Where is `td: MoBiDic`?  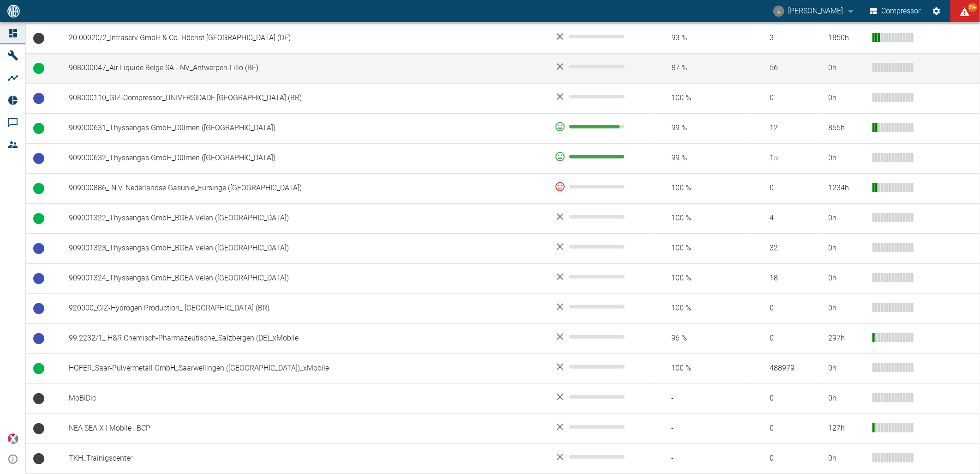
td: MoBiDic is located at coordinates (304, 398).